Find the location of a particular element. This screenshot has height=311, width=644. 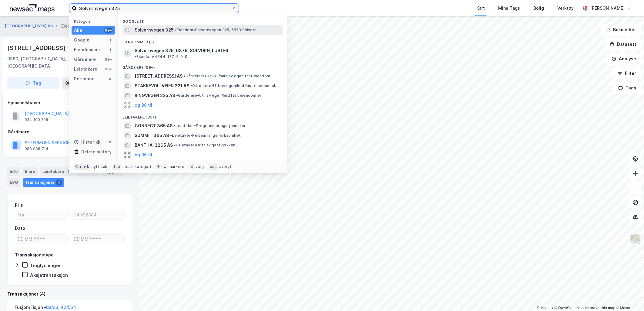

div: Hjemmelshaver is located at coordinates (70, 103).